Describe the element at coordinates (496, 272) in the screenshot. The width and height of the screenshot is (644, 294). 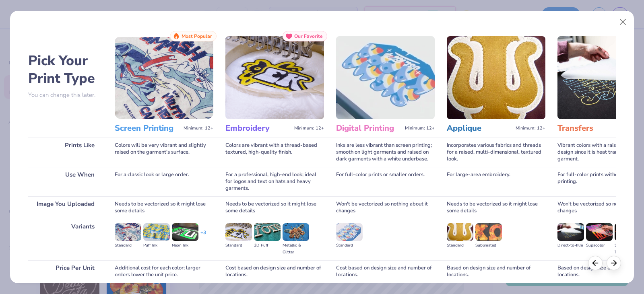
I see `div: Based on design size and number of locations.` at that location.